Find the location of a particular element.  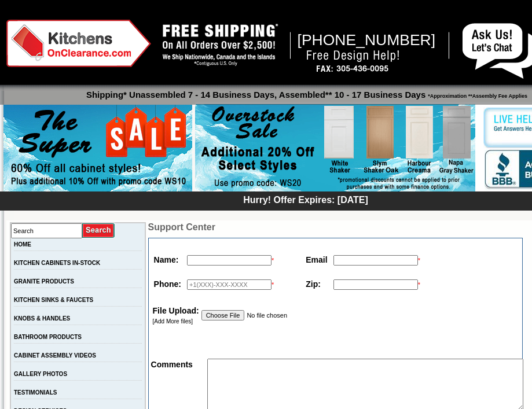

input: Submit is located at coordinates (98, 230).